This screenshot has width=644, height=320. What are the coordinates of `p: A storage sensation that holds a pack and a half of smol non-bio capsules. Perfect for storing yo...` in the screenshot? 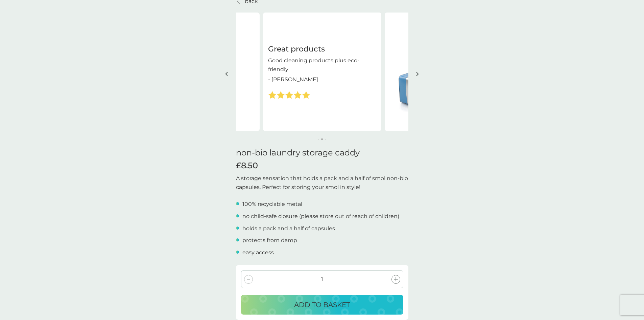 It's located at (322, 182).